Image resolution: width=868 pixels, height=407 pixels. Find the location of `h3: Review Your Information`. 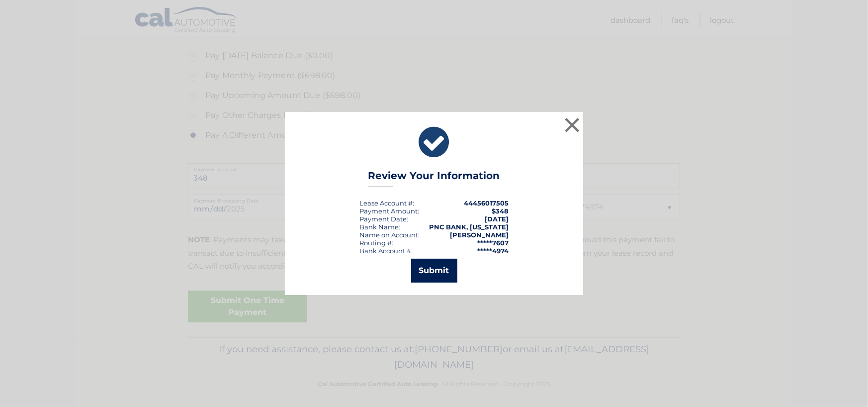

h3: Review Your Information is located at coordinates (434, 178).